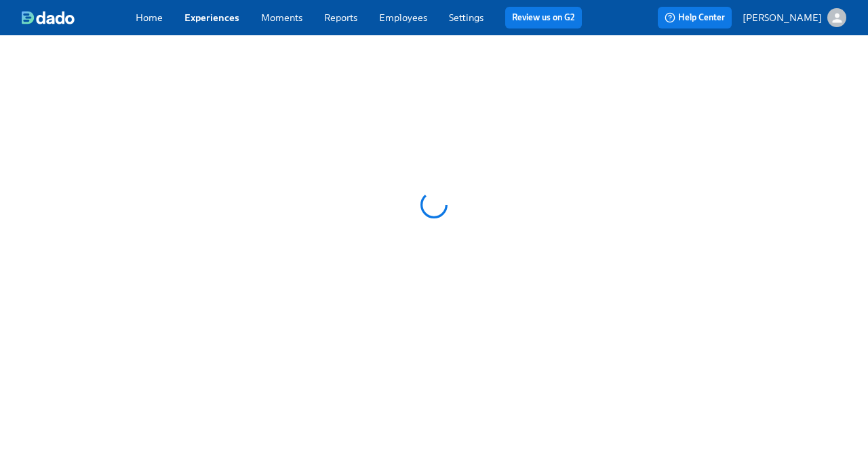  What do you see at coordinates (150, 18) in the screenshot?
I see `a: Home` at bounding box center [150, 18].